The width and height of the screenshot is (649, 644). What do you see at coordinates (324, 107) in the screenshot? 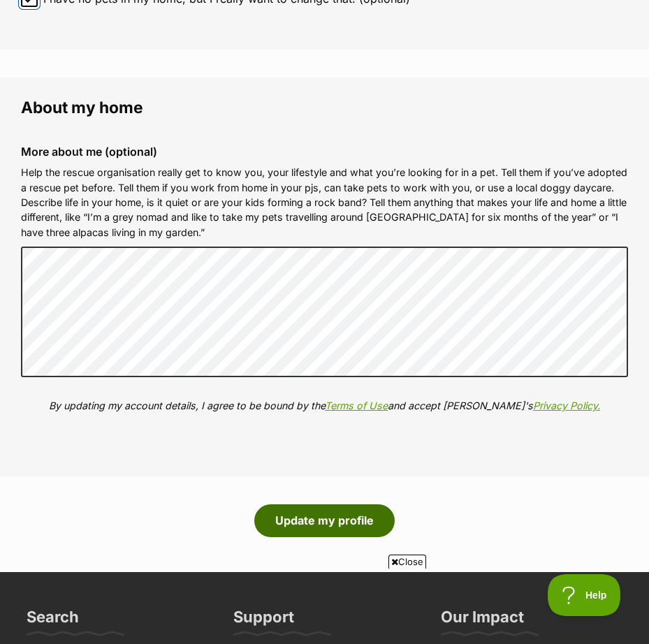
I see `legend: About my home` at bounding box center [324, 107].